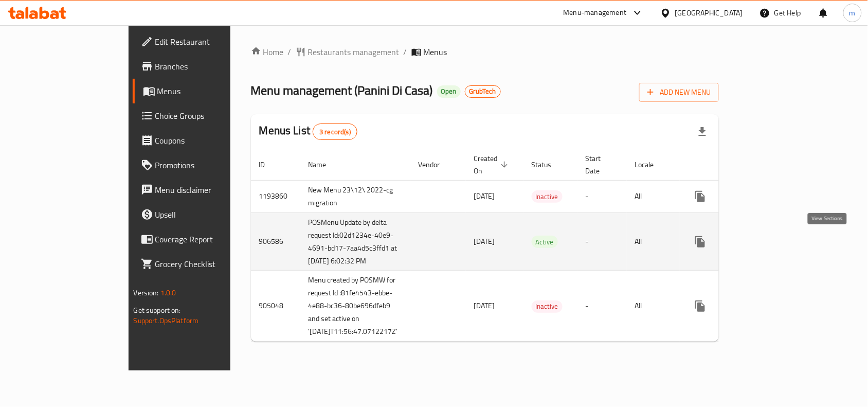 The image size is (868, 407). I want to click on a: Choice Groups, so click(203, 116).